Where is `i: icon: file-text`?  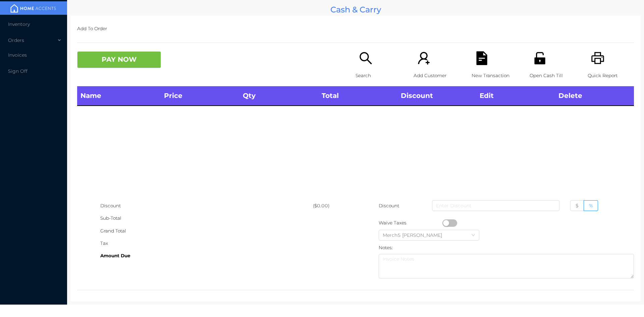 i: icon: file-text is located at coordinates (482, 58).